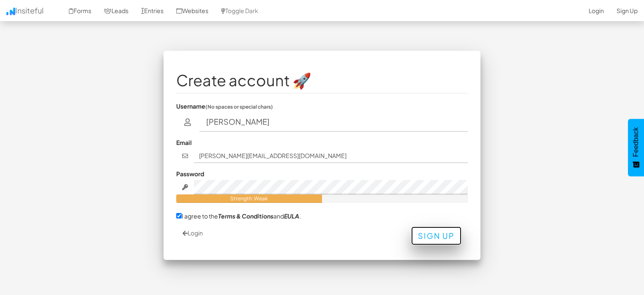  What do you see at coordinates (291, 216) in the screenshot?
I see `a: EULA` at bounding box center [291, 216].